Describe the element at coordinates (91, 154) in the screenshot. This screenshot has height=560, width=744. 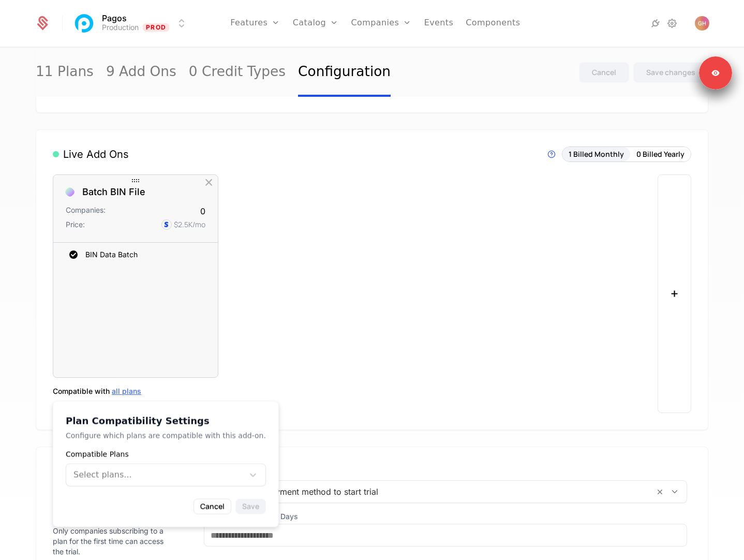
I see `div: Live Add Ons` at that location.